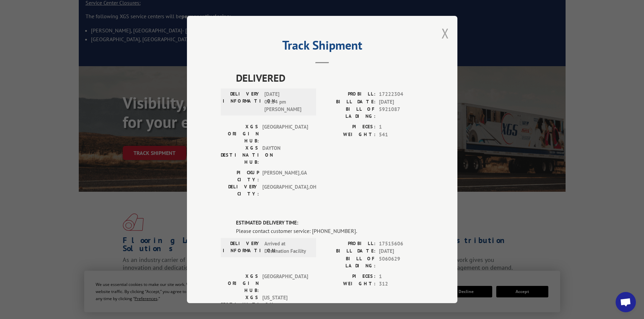 Image resolution: width=644 pixels, height=319 pixels. What do you see at coordinates (401, 113) in the screenshot?
I see `span: 5921087` at bounding box center [401, 113].